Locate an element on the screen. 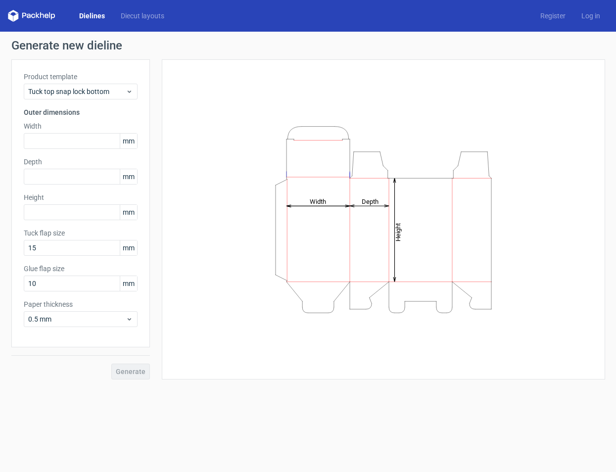 This screenshot has width=616, height=472. label: Product template is located at coordinates (81, 77).